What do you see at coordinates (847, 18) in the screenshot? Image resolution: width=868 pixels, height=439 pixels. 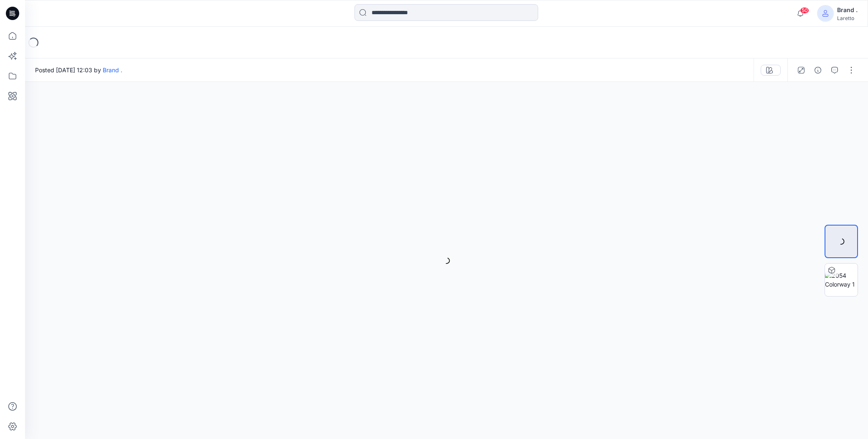 I see `div: Laretto` at bounding box center [847, 18].